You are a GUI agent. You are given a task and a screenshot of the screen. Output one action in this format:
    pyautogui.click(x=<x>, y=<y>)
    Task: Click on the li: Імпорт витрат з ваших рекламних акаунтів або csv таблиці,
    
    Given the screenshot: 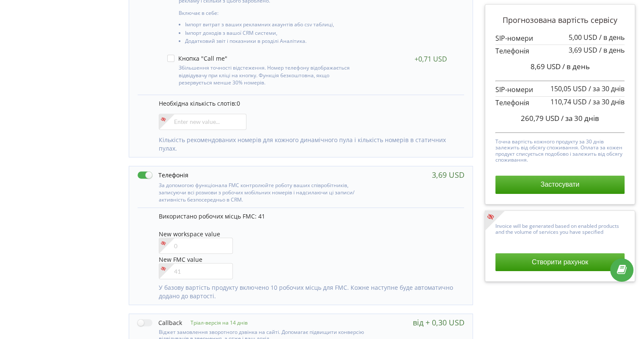 What is the action you would take?
    pyautogui.click(x=274, y=25)
    